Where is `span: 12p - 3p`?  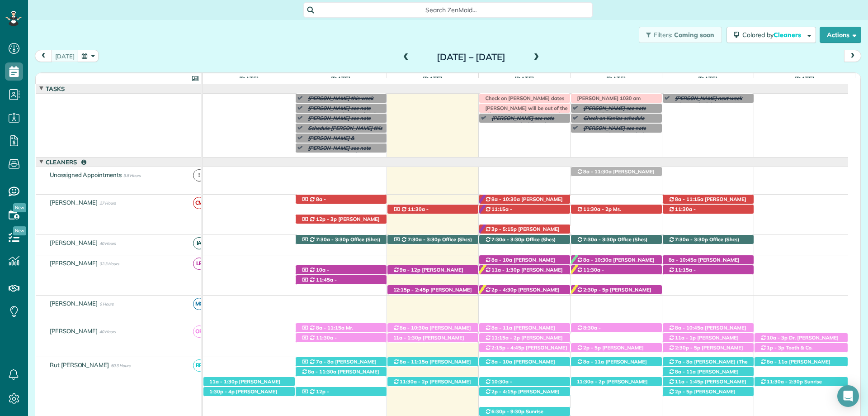 span: 12p - 3p is located at coordinates (327, 219).